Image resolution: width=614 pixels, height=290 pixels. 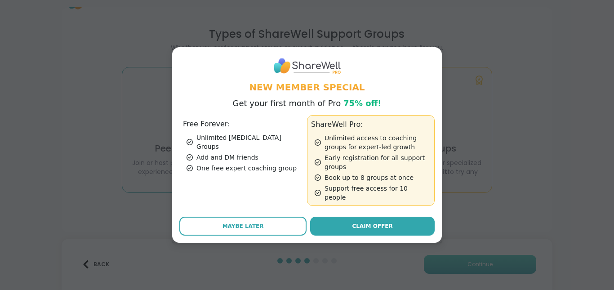 I want to click on div: Add and DM friends, so click(x=245, y=157).